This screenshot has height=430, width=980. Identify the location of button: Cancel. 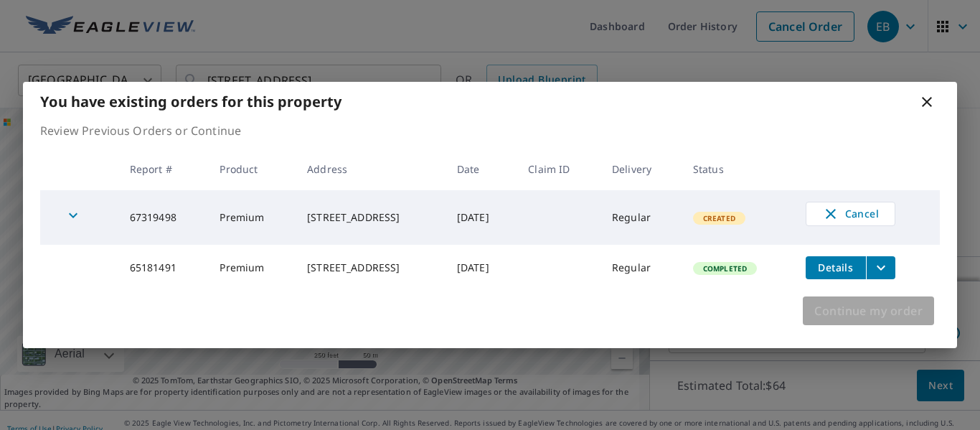
(850, 214).